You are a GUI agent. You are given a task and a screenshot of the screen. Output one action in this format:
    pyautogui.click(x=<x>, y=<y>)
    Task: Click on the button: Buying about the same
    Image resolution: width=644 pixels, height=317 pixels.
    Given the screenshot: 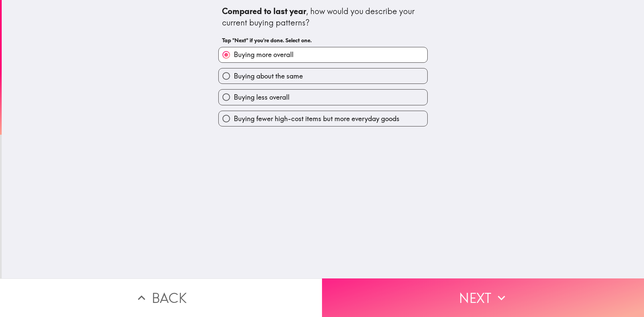 What is the action you would take?
    pyautogui.click(x=323, y=76)
    